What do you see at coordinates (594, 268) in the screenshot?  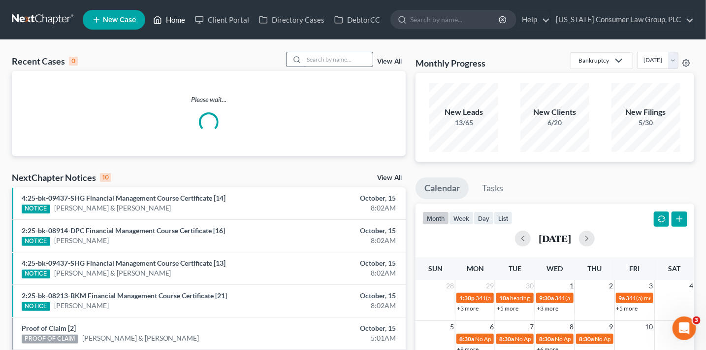 I see `span: Thu` at bounding box center [594, 268].